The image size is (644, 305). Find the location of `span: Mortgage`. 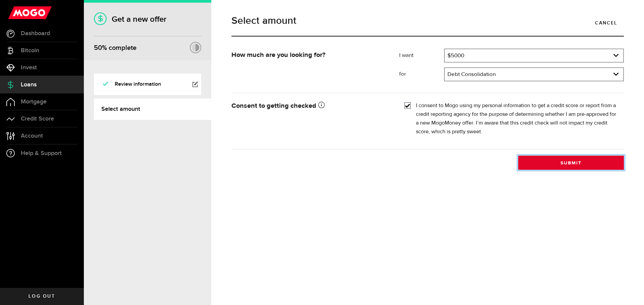

span: Mortgage is located at coordinates (34, 102).